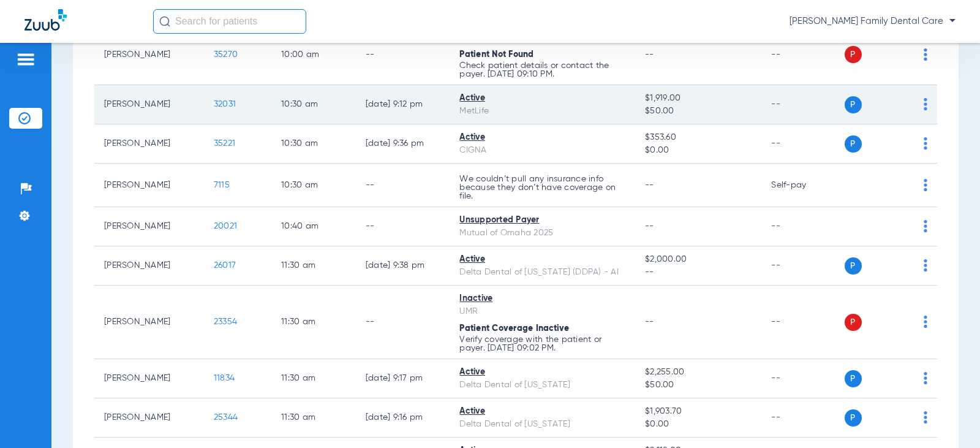  What do you see at coordinates (698, 98) in the screenshot?
I see `span: $1,919.00` at bounding box center [698, 98].